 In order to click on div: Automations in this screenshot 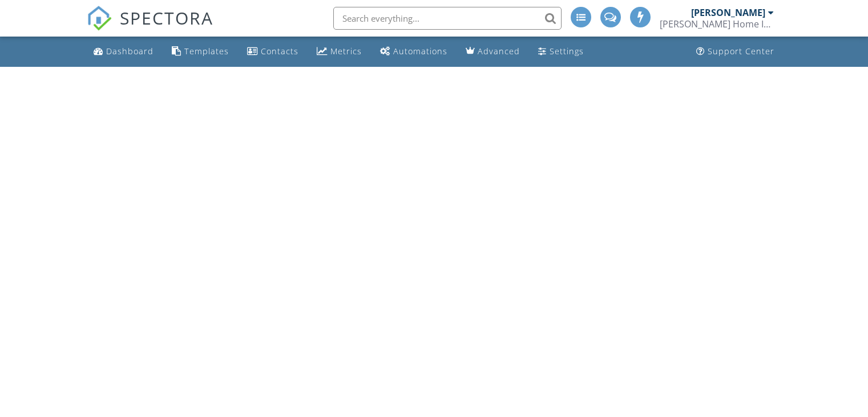, I will do `click(420, 51)`.